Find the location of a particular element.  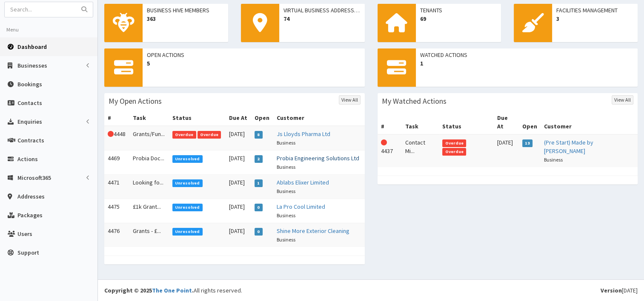

span: 74 is located at coordinates (322, 18).